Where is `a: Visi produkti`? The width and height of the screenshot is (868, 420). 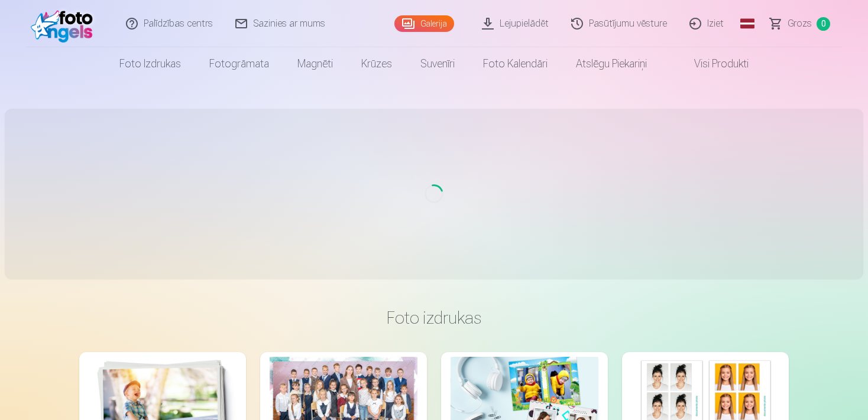 a: Visi produkti is located at coordinates (712, 64).